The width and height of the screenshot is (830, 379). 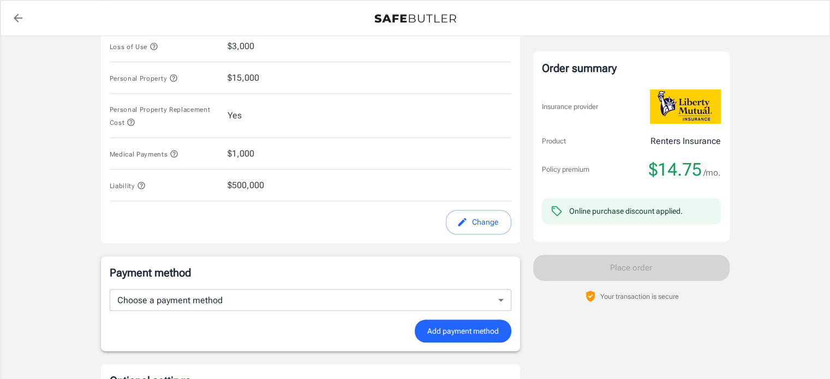 I want to click on button: Liability, so click(x=128, y=186).